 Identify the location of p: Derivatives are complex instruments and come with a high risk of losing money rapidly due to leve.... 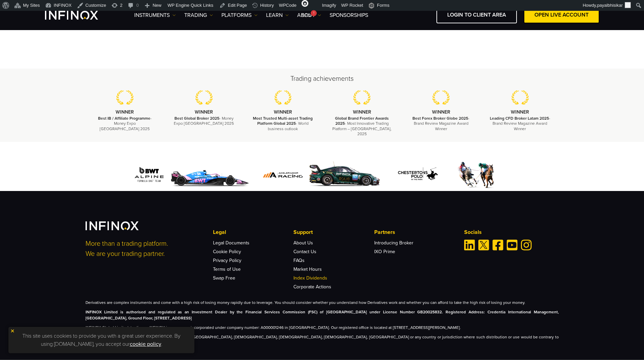
(322, 302).